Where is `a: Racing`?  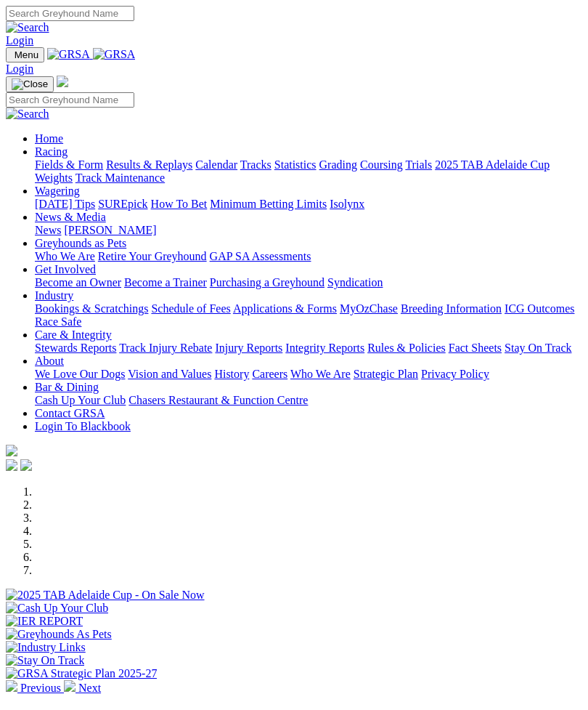
a: Racing is located at coordinates (51, 151).